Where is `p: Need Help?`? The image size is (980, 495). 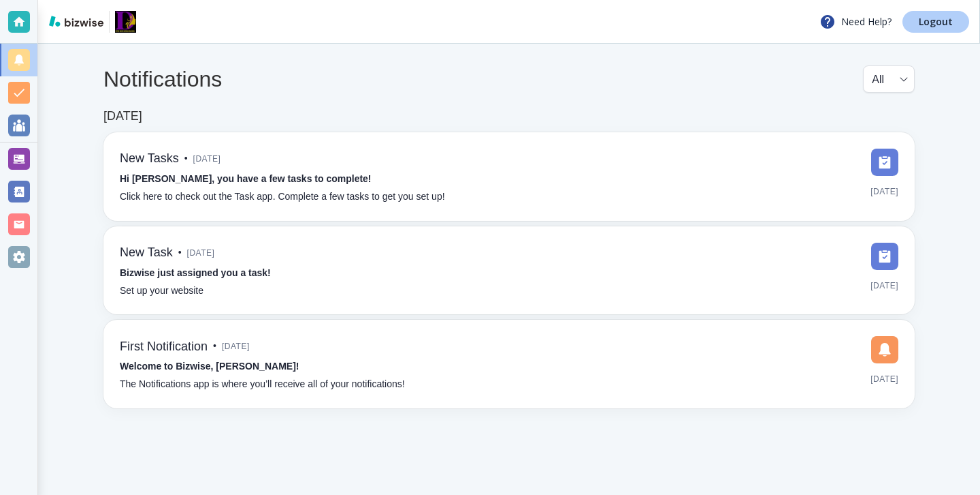 p: Need Help? is located at coordinates (855, 21).